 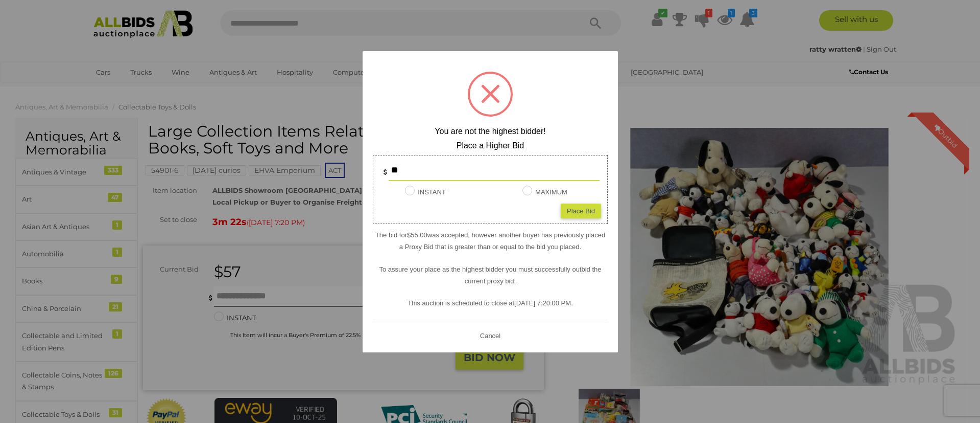 I want to click on label: INSTANT, so click(x=425, y=192).